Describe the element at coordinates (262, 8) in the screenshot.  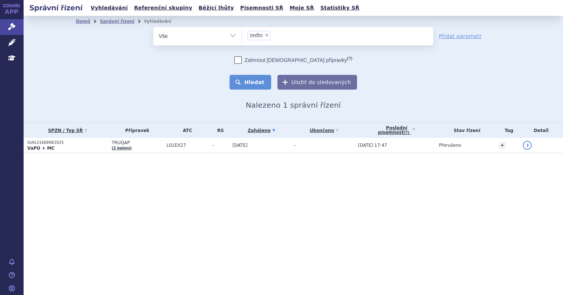
I see `a: Písemnosti SŘ` at that location.